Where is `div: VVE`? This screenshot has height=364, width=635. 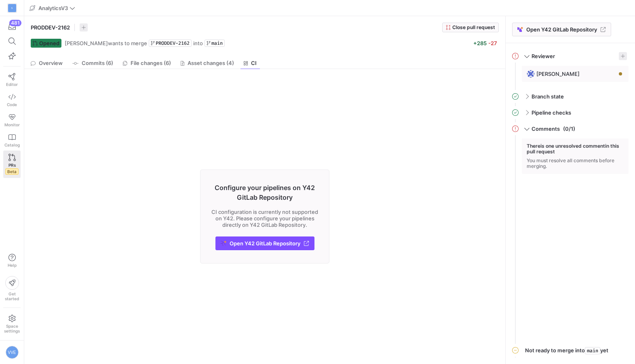 div: VVE is located at coordinates (12, 353).